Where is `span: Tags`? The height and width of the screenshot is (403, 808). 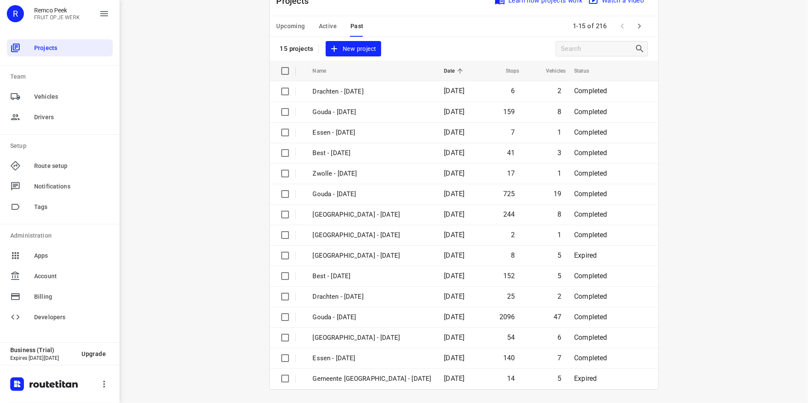
span: Tags is located at coordinates (72, 207).